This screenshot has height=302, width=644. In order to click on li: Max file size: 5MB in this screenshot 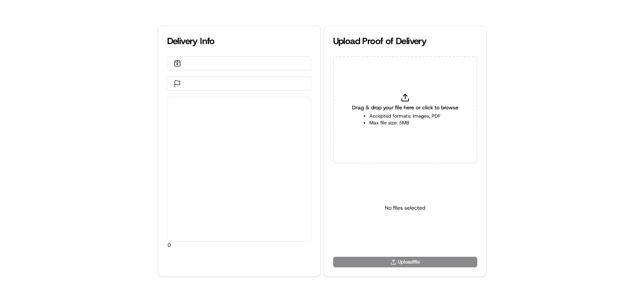, I will do `click(405, 123)`.